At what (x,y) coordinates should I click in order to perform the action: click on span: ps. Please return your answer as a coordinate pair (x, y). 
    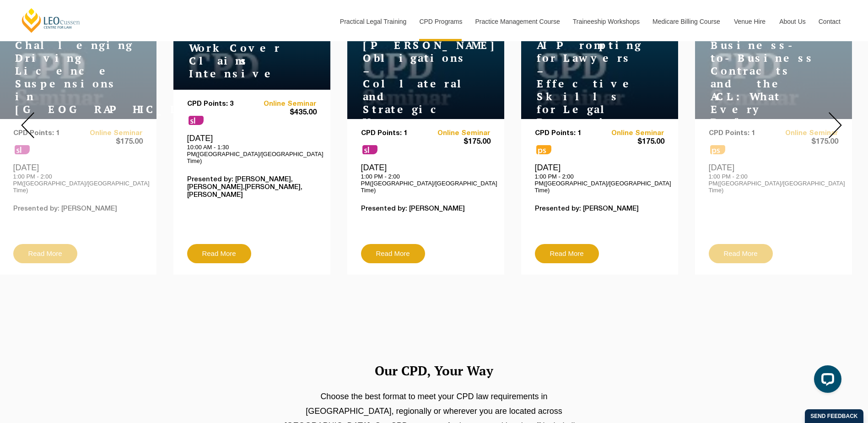
    Looking at the image, I should click on (543, 149).